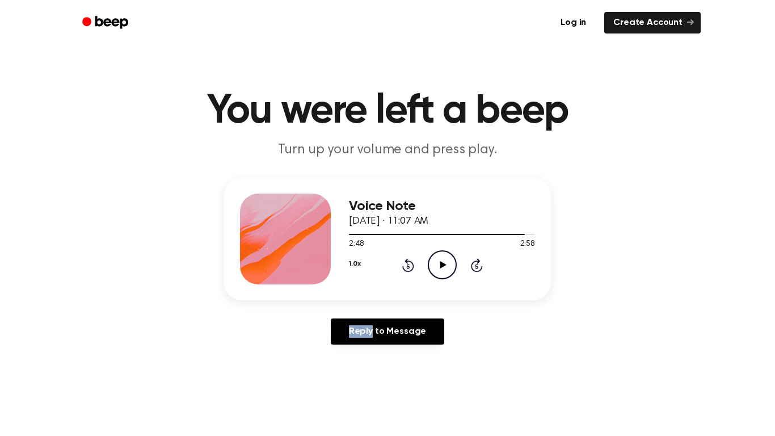 The height and width of the screenshot is (436, 775). What do you see at coordinates (388, 111) in the screenshot?
I see `h1: You were left a beep` at bounding box center [388, 111].